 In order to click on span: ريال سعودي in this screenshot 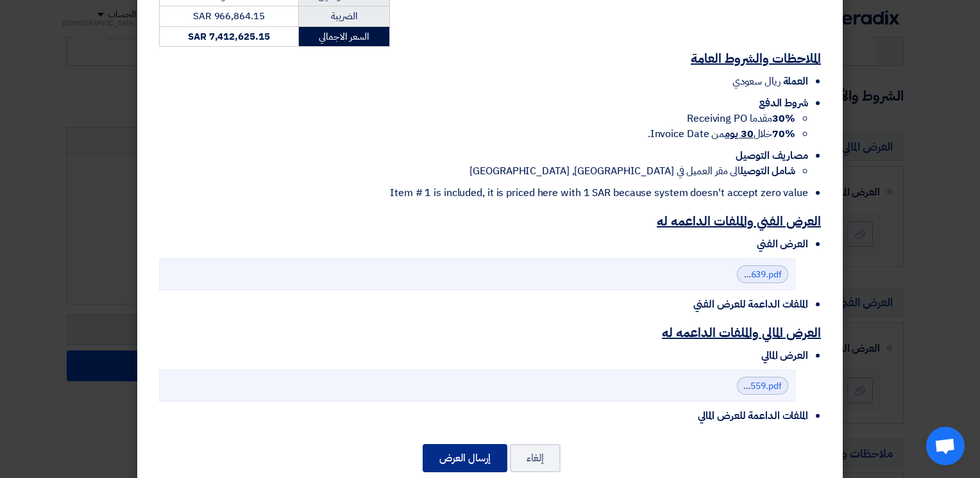, I will do `click(756, 81)`.